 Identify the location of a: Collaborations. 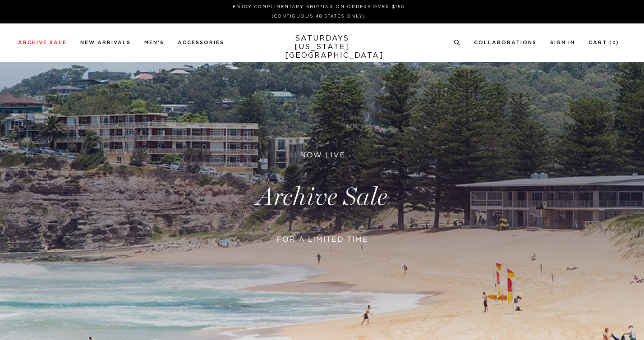
(505, 42).